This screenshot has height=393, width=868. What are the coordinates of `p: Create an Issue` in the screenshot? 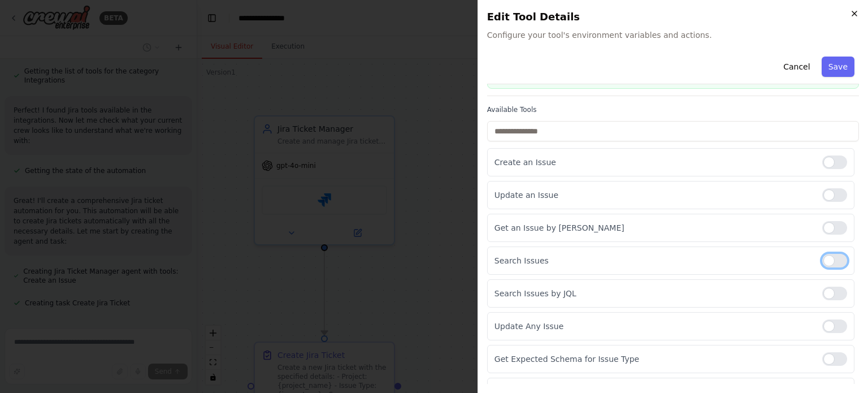 It's located at (654, 162).